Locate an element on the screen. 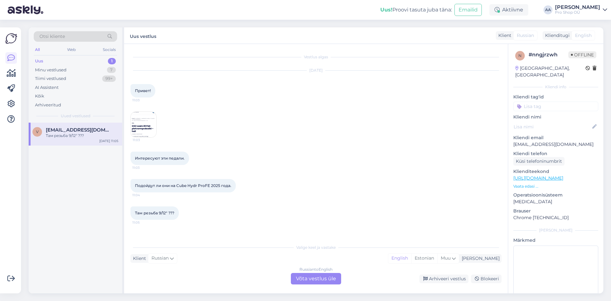 The height and width of the screenshot is (301, 611). div: # nngjrzwh is located at coordinates (549, 55).